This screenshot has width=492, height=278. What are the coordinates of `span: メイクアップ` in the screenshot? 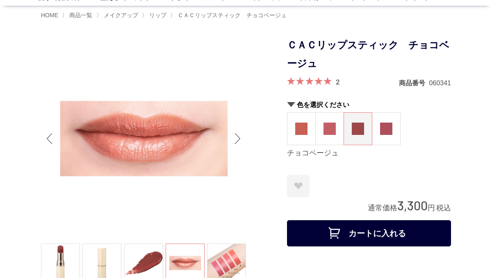 It's located at (121, 15).